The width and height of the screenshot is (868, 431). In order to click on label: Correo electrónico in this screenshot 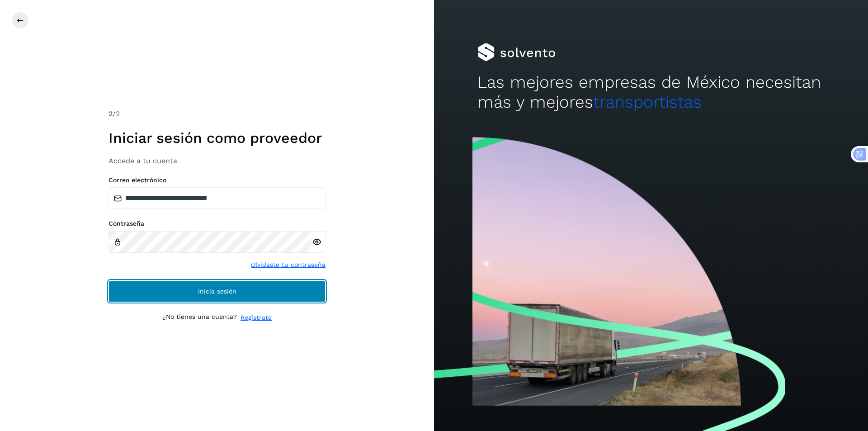, I will do `click(217, 180)`.